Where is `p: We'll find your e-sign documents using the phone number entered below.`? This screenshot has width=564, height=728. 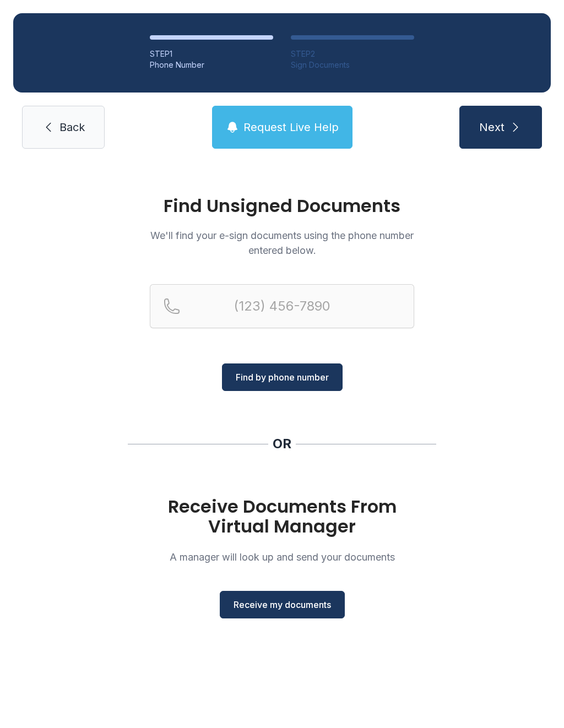 p: We'll find your e-sign documents using the phone number entered below. is located at coordinates (282, 243).